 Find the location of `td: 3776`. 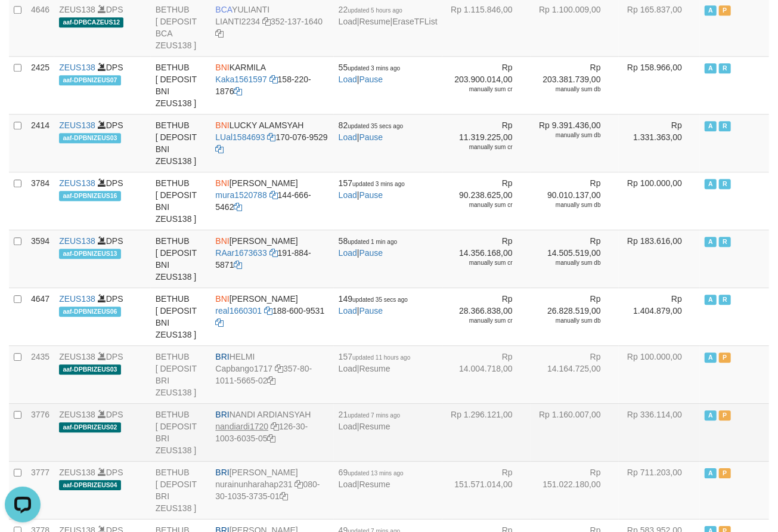

td: 3776 is located at coordinates (40, 431).